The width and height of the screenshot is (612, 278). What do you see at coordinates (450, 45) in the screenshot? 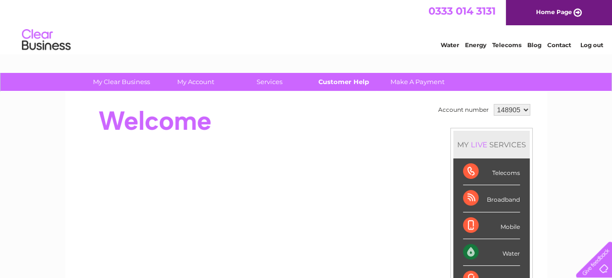
I see `a: Water` at bounding box center [450, 45].